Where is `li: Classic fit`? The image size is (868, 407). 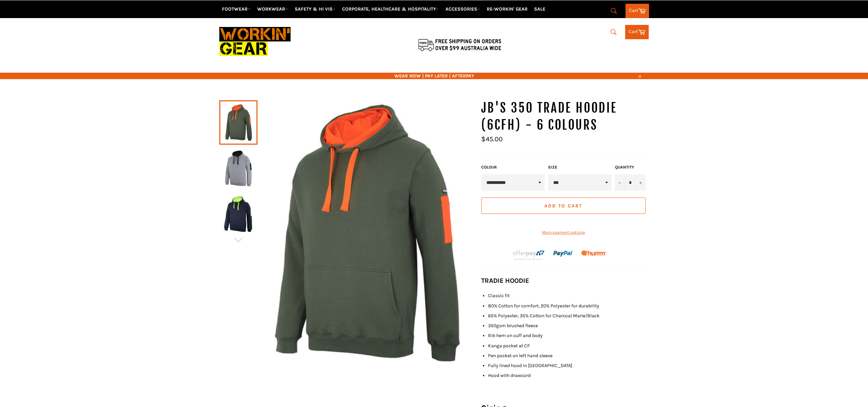 li: Classic fit is located at coordinates (568, 295).